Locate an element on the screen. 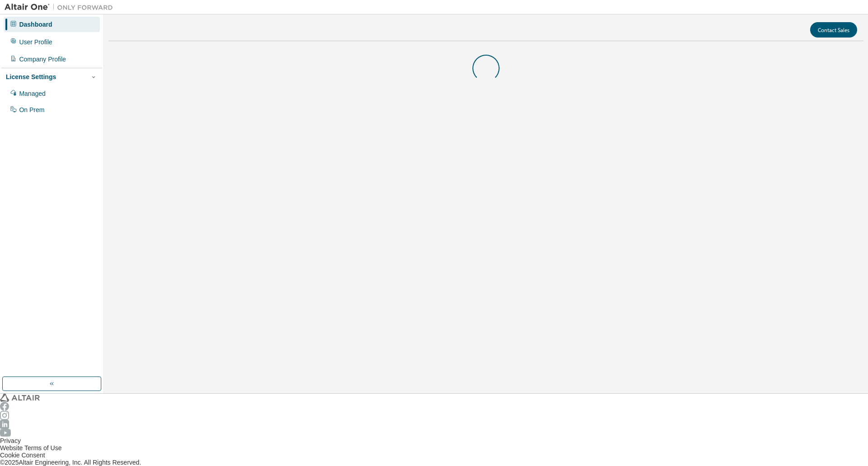 Image resolution: width=868 pixels, height=466 pixels. img: Altair One is located at coordinates (61, 7).